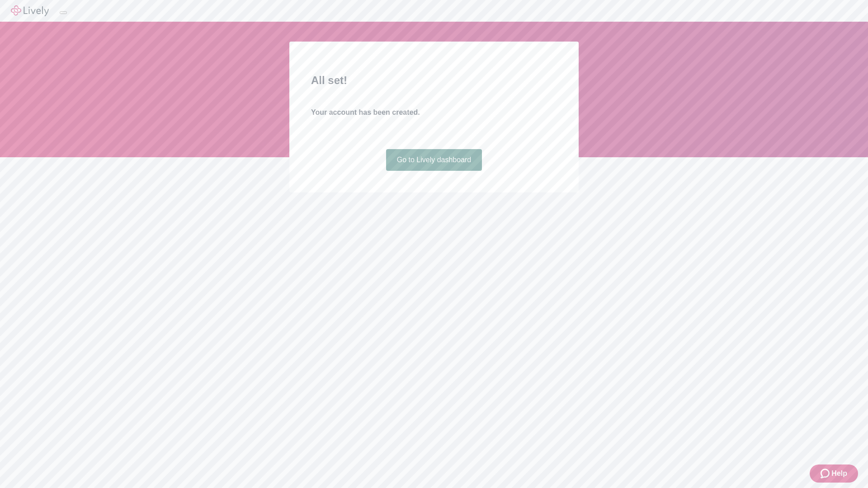 This screenshot has width=868, height=488. What do you see at coordinates (30, 11) in the screenshot?
I see `img: Lively` at bounding box center [30, 11].